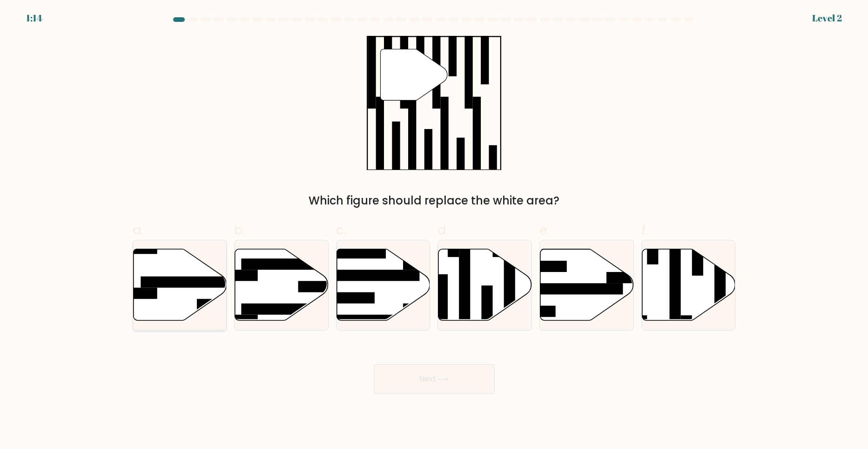  Describe the element at coordinates (645, 230) in the screenshot. I see `span: f.` at that location.